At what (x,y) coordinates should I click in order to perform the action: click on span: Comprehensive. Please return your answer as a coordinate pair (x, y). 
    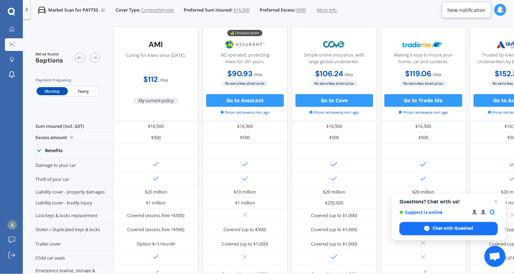
    Looking at the image, I should click on (157, 10).